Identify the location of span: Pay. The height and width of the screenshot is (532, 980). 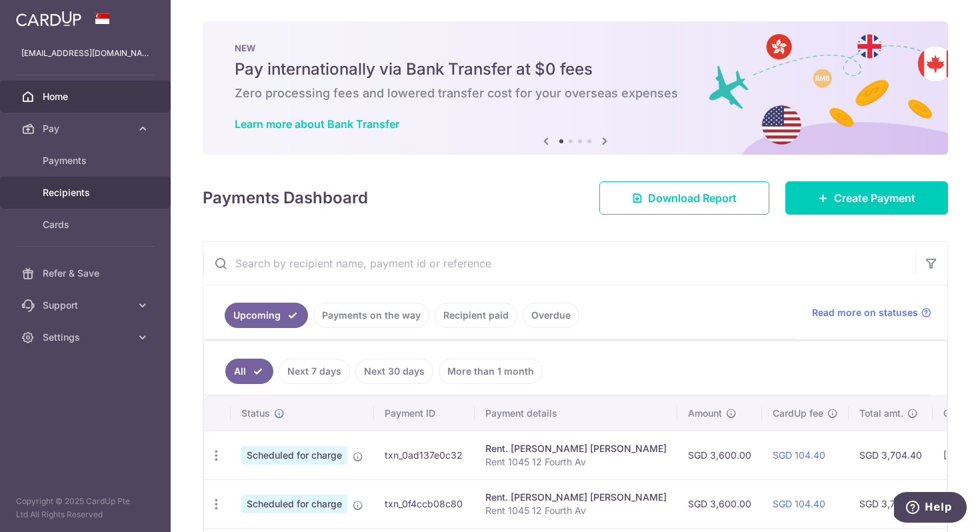
(87, 129).